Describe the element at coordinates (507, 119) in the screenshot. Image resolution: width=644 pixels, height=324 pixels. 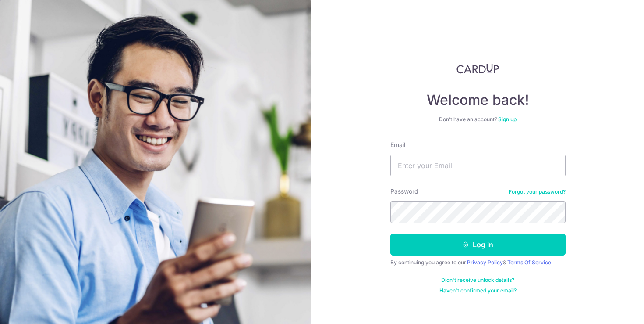
I see `a: Sign up` at that location.